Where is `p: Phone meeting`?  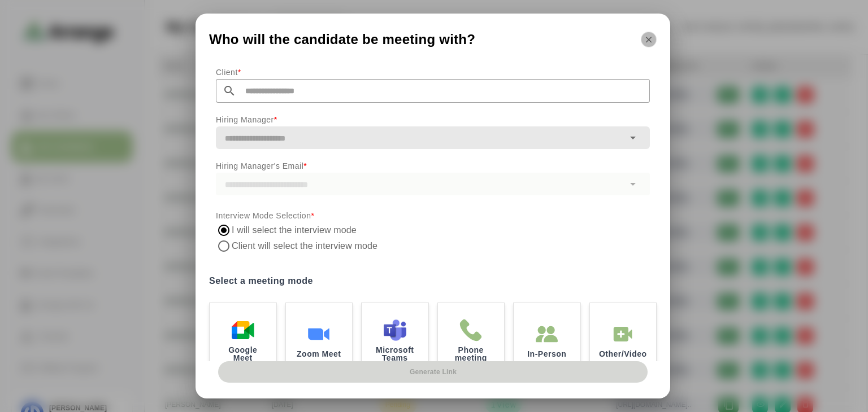 p: Phone meeting is located at coordinates (471, 353).